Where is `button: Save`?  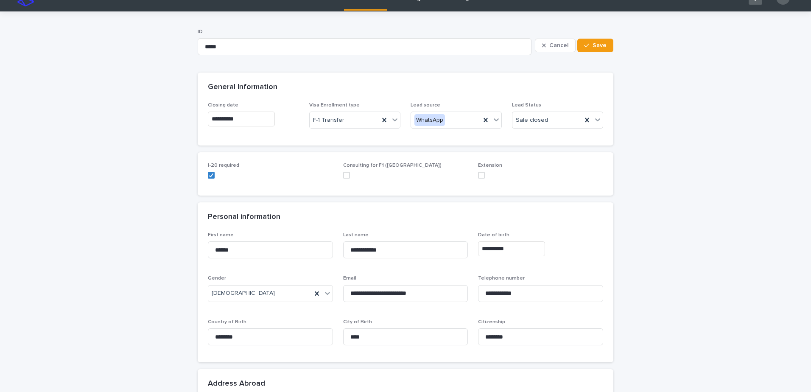 button: Save is located at coordinates (595, 45).